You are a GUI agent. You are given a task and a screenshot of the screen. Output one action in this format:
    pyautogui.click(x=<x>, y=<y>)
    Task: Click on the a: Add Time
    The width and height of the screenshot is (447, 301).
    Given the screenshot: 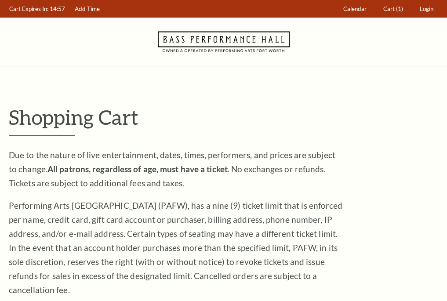 What is the action you would take?
    pyautogui.click(x=87, y=9)
    